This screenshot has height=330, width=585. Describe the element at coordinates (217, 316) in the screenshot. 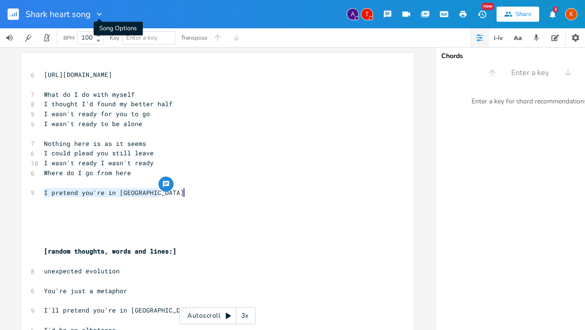

I see `div: Autoscroll` at that location.